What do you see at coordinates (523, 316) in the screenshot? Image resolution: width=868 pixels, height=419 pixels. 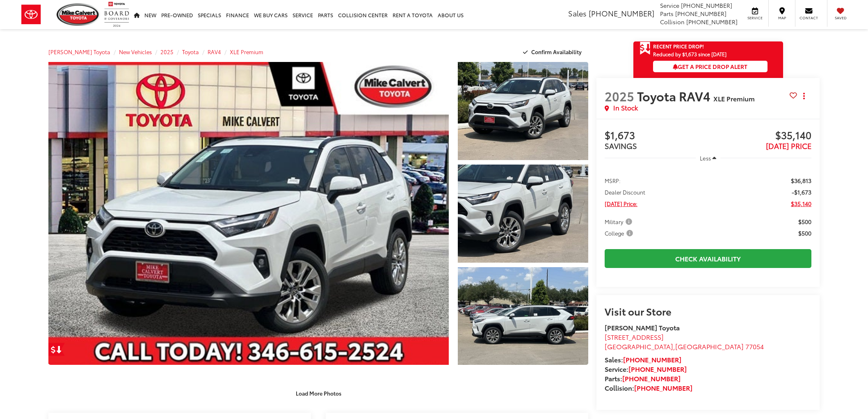 I see `a: Expand Photo 3` at bounding box center [523, 316].